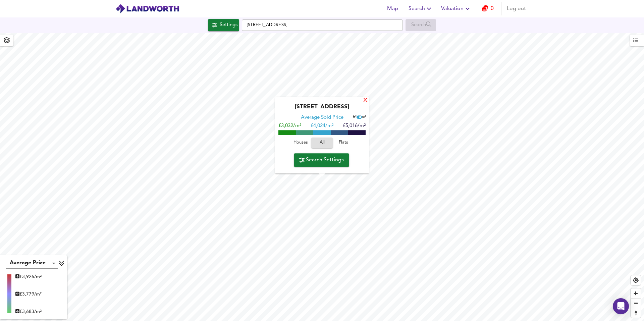 This screenshot has width=644, height=321. I want to click on span: Map, so click(392, 8).